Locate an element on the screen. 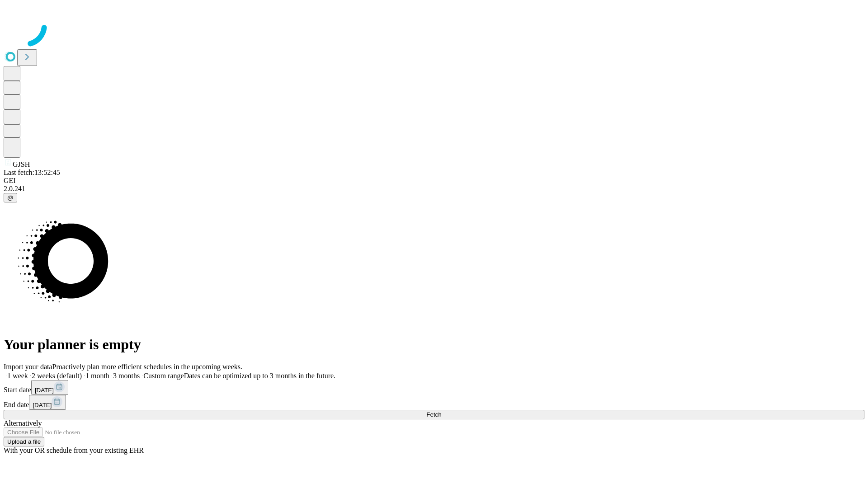  span: Custom range is located at coordinates (163, 376).